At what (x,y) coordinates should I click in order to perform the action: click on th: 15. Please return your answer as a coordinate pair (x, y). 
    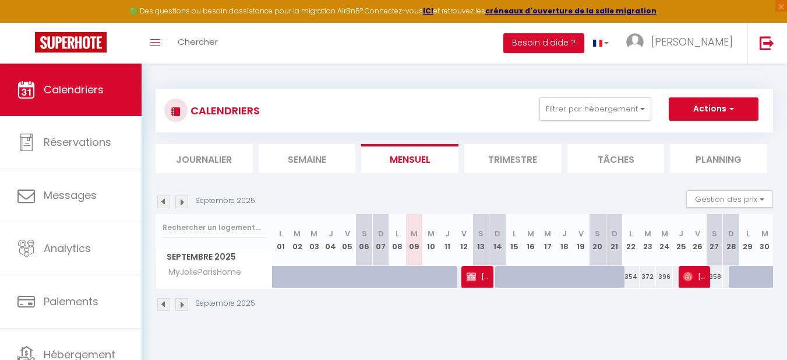
    Looking at the image, I should click on (514, 240).